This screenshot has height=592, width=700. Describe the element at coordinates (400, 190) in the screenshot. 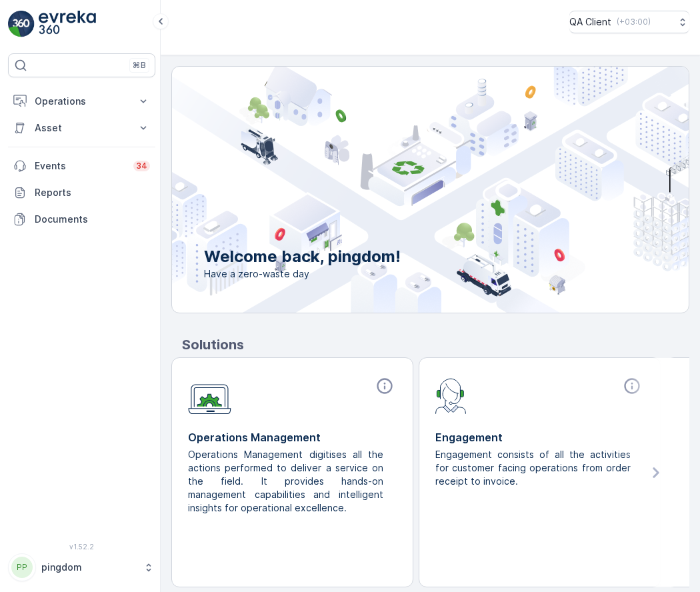

I see `img: city illustration` at that location.